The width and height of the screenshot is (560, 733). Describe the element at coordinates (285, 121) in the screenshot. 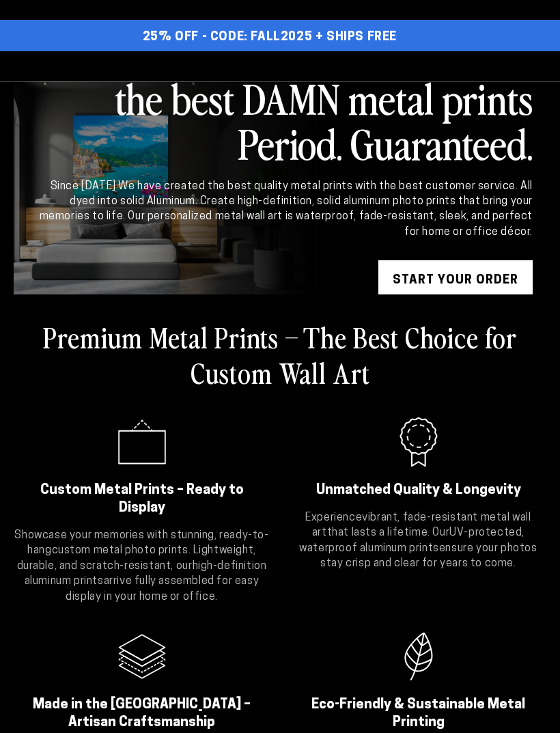

I see `h2: the best DAMN metal prints Period. Guaranteed.` at that location.